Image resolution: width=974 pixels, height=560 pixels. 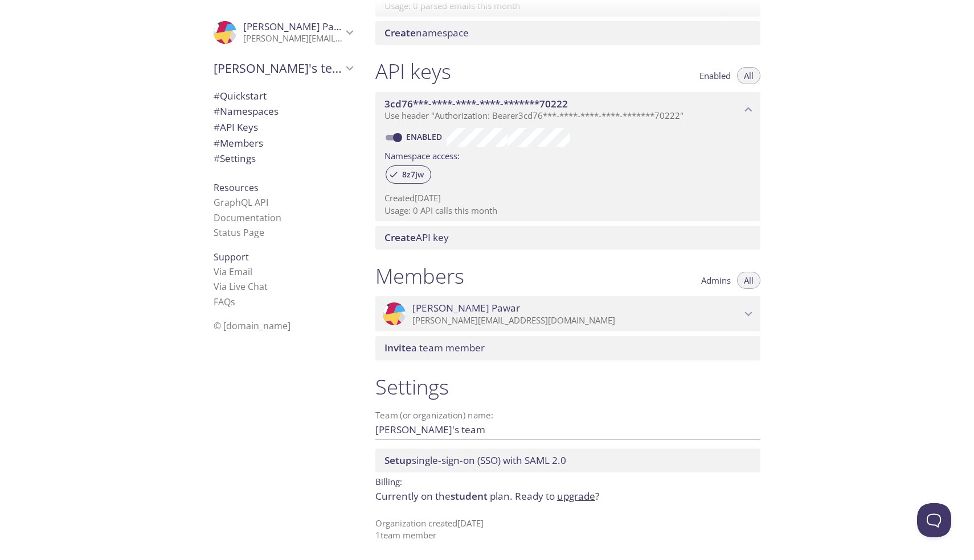 I want to click on div: Team Settings, so click(x=283, y=159).